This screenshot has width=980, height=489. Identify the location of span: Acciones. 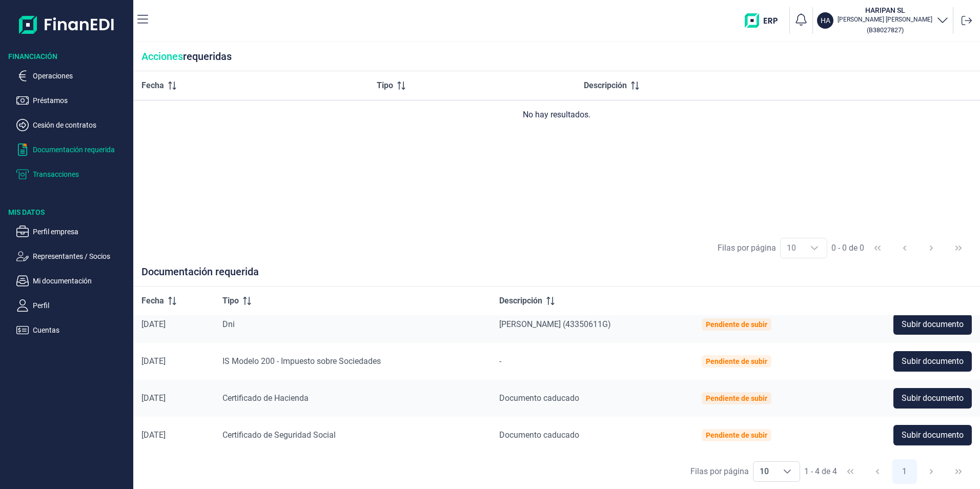
(162, 56).